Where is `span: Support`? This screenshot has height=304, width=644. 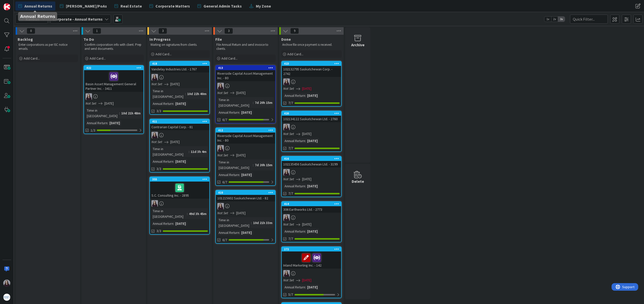 span: Support is located at coordinates (17, 4).